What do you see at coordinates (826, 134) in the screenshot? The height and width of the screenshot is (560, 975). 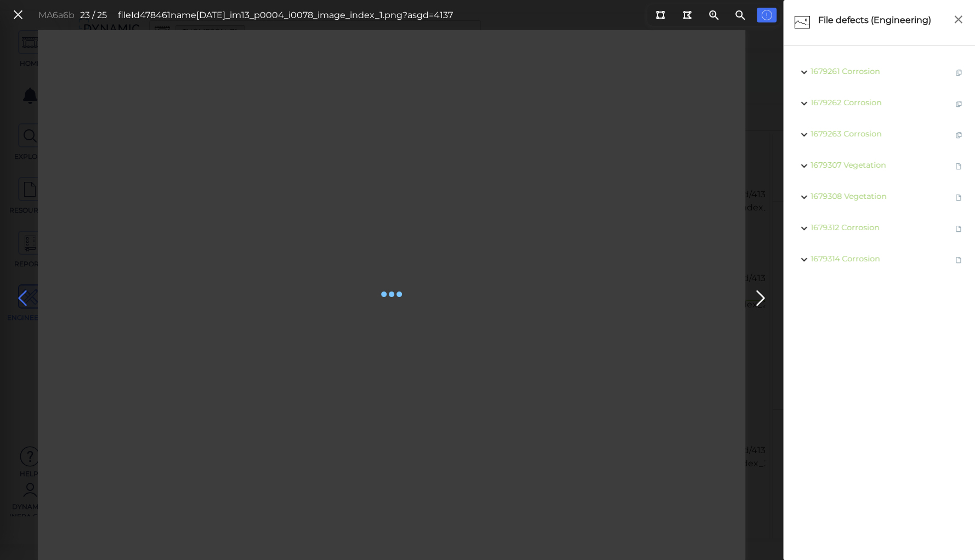 I see `span: 1679263` at bounding box center [826, 134].